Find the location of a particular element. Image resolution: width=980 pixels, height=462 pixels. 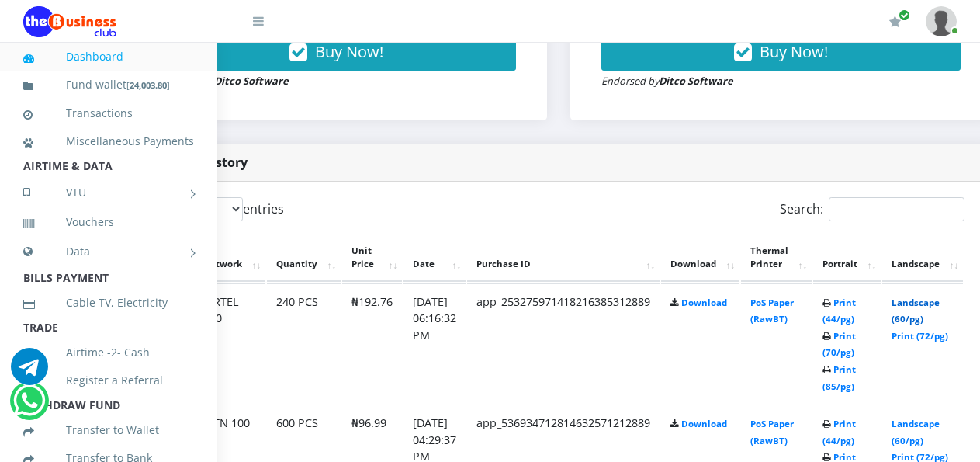

th: Network: activate to sort column ascending is located at coordinates (230, 258).